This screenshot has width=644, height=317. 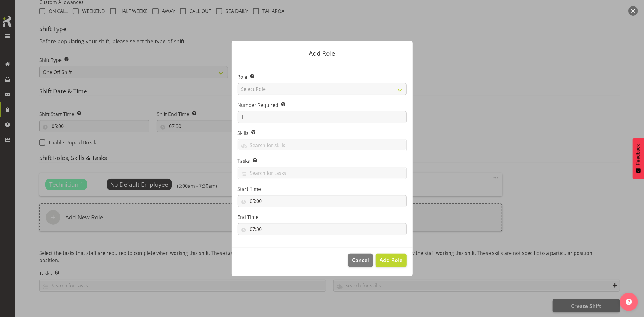 What do you see at coordinates (322, 133) in the screenshot?
I see `label: Skills` at bounding box center [322, 133].